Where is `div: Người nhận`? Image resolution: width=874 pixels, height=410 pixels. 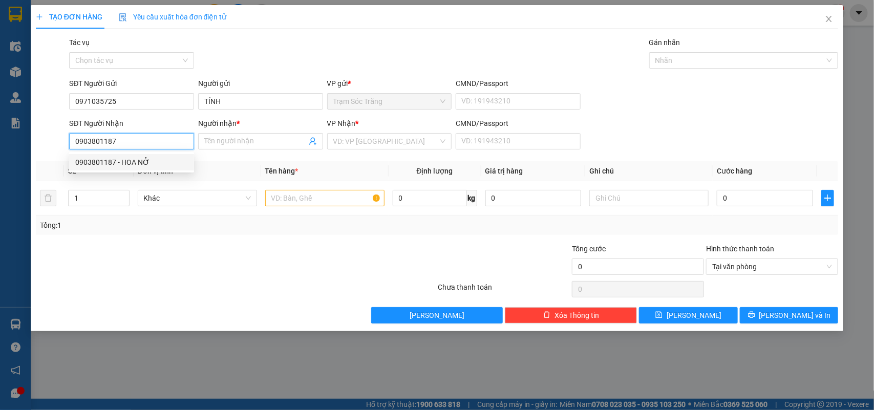
div: Người nhận is located at coordinates (261, 123).